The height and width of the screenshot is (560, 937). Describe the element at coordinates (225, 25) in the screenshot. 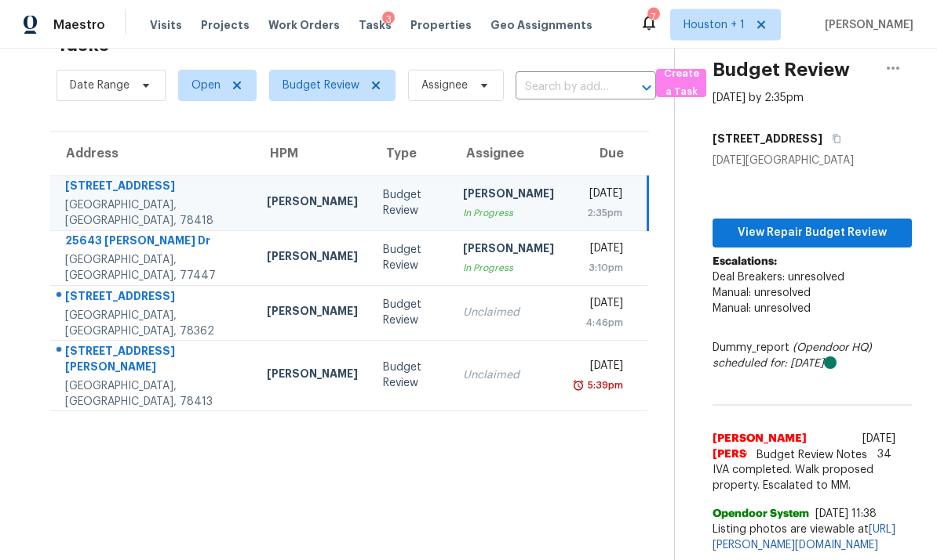

I see `span: Projects` at that location.